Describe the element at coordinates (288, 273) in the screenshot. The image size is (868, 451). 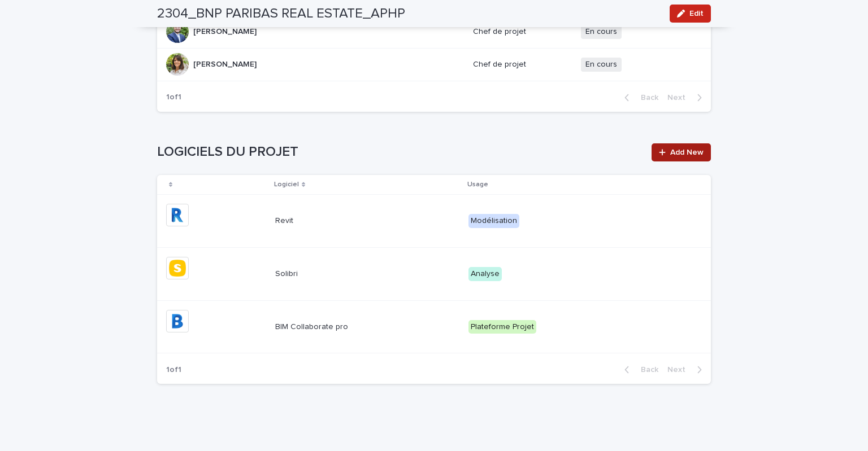
I see `p: Solibri` at that location.